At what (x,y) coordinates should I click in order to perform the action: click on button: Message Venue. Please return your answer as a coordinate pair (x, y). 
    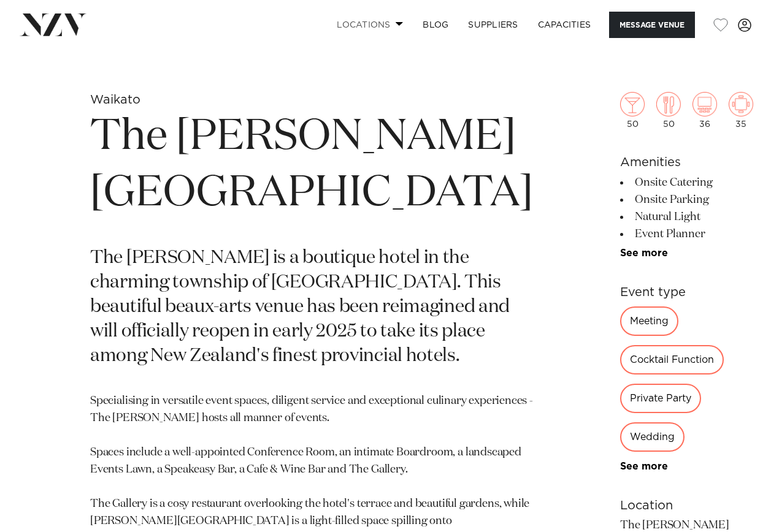
    Looking at the image, I should click on (652, 24).